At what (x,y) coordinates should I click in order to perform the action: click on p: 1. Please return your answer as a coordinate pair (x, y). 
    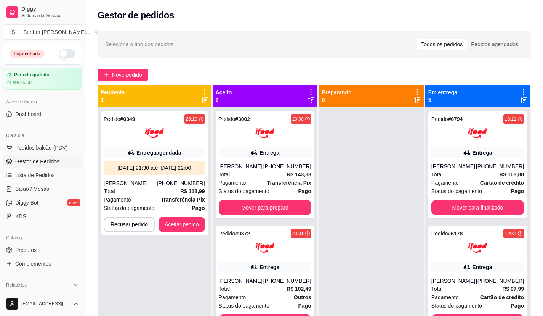
    Looking at the image, I should click on (112, 100).